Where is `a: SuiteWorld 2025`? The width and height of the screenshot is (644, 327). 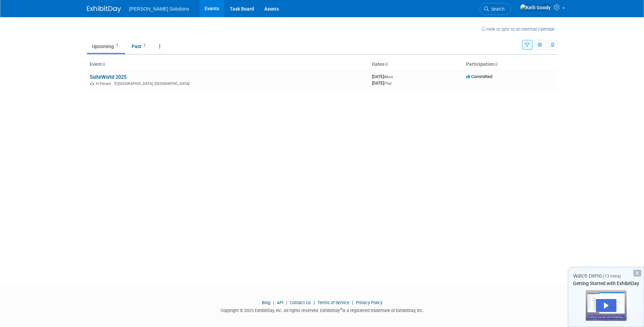 a: SuiteWorld 2025 is located at coordinates (108, 77).